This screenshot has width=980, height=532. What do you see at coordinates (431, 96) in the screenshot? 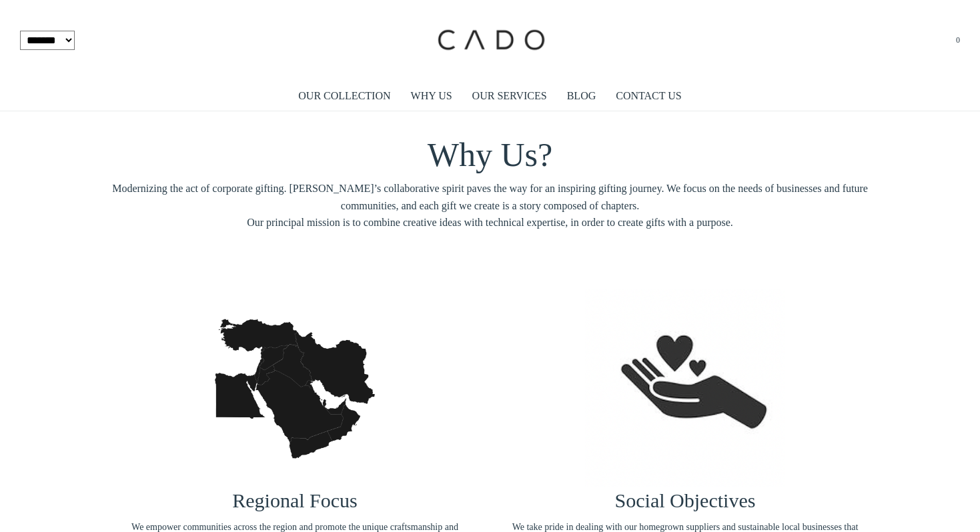
I see `a: WHY US` at bounding box center [431, 96].